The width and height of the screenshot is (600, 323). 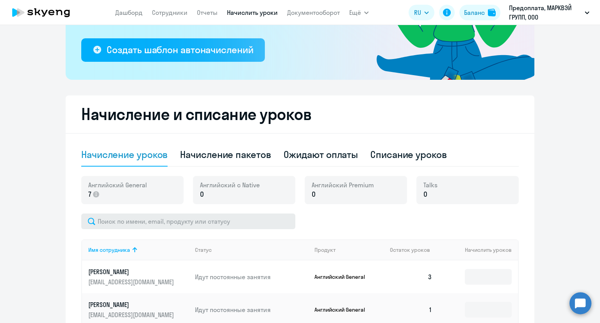 I want to click on button: Предоплата, МАРКВЭЙ ГРУПП, ООО, so click(x=549, y=12).